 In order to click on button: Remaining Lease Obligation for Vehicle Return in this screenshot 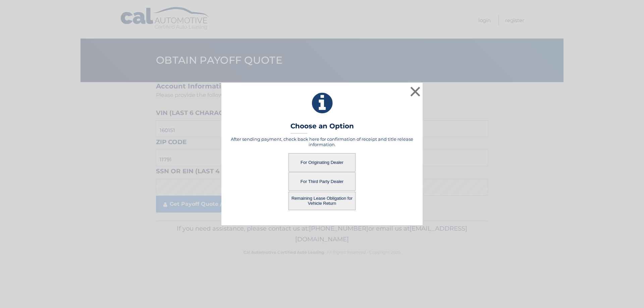, I will do `click(322, 201)`.